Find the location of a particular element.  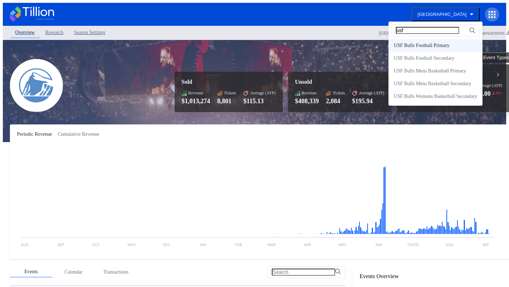

div: USF Bulls Mens Basketball Primary is located at coordinates (430, 71).